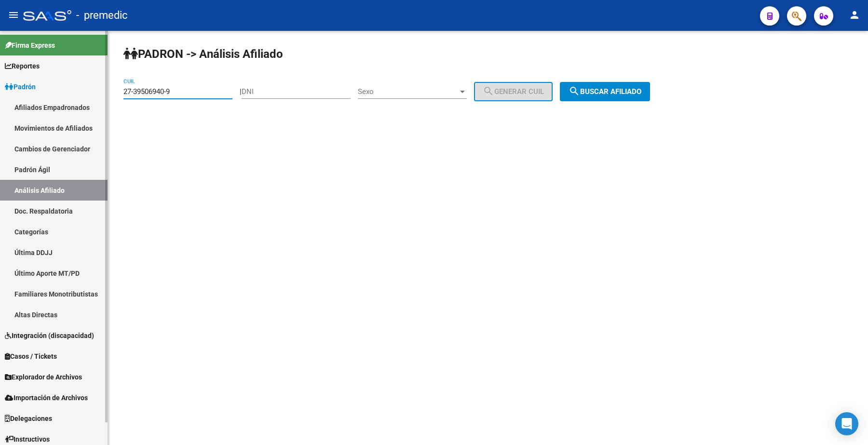 This screenshot has width=868, height=445. Describe the element at coordinates (102, 16) in the screenshot. I see `span: - premedic` at that location.